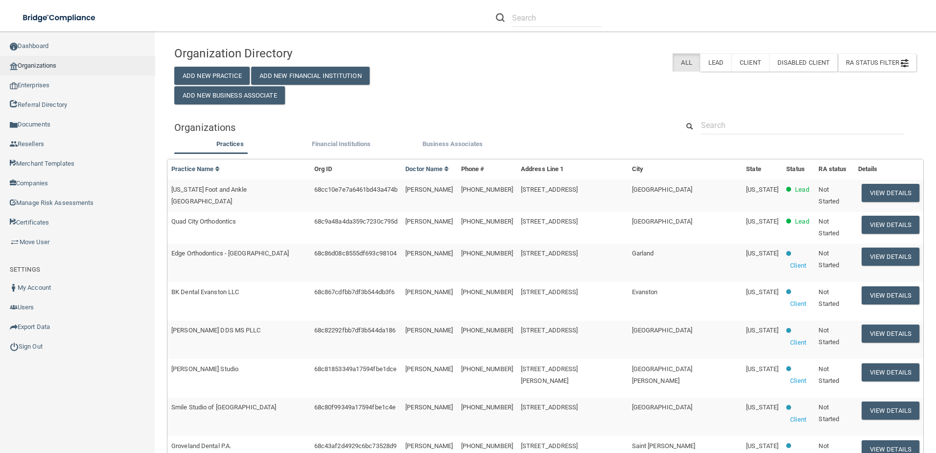 This screenshot has height=453, width=936. What do you see at coordinates (356, 445) in the screenshot?
I see `span: 68c43af2d4929c6bc73528d9` at bounding box center [356, 445].